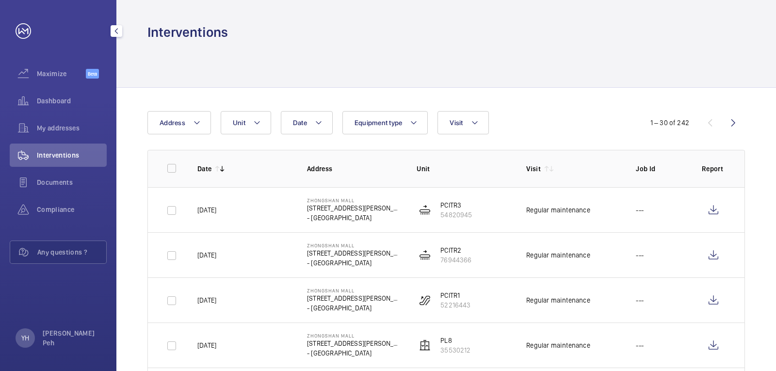 The height and width of the screenshot is (371, 776). Describe the element at coordinates (456, 205) in the screenshot. I see `p: PCITR3` at that location.